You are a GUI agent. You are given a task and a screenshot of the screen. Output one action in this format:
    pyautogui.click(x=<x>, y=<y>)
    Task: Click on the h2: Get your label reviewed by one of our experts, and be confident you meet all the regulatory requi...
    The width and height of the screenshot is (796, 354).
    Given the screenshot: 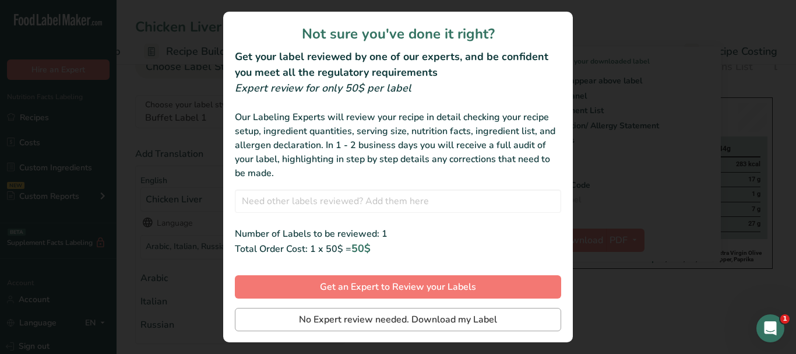 What is the action you would take?
    pyautogui.click(x=398, y=65)
    